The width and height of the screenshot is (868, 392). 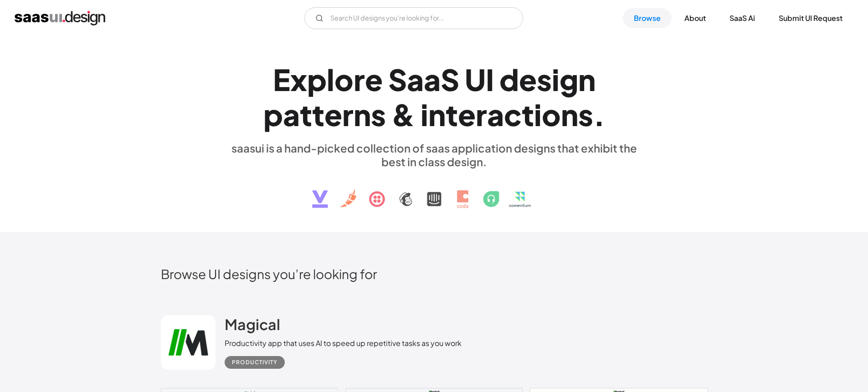 What do you see at coordinates (434, 274) in the screenshot?
I see `h2: Browse UI designs you’re looking for` at bounding box center [434, 274].